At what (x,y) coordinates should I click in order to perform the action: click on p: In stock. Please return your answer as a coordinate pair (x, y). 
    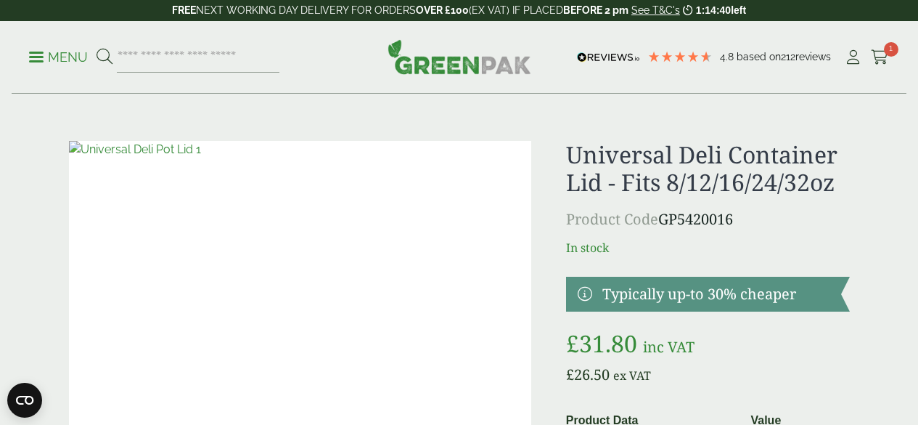
    Looking at the image, I should click on (708, 248).